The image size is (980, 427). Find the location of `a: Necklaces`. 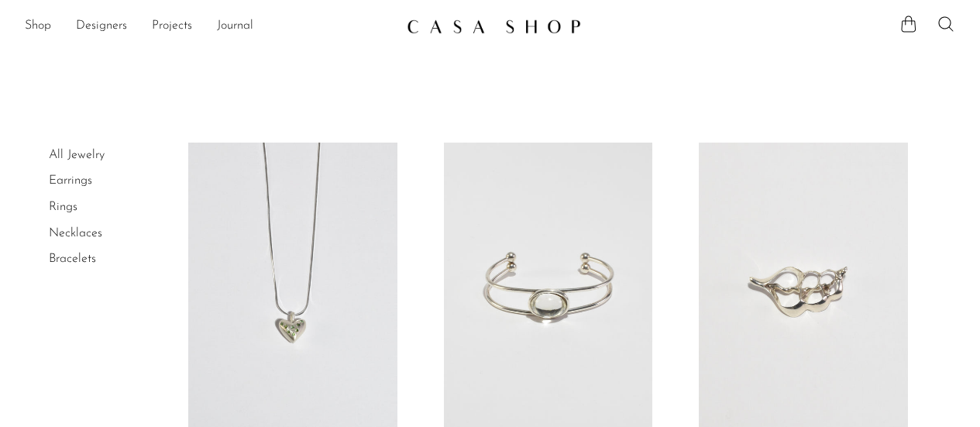

a: Necklaces is located at coordinates (75, 233).